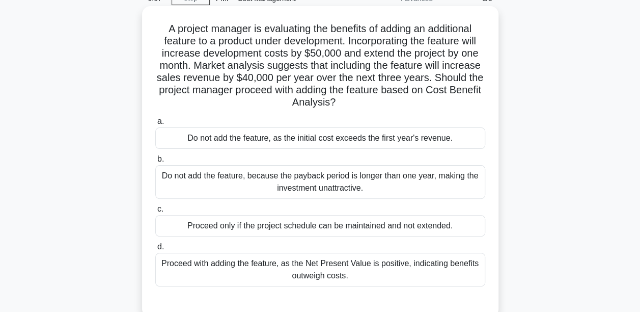 Image resolution: width=640 pixels, height=312 pixels. I want to click on span: d., so click(160, 246).